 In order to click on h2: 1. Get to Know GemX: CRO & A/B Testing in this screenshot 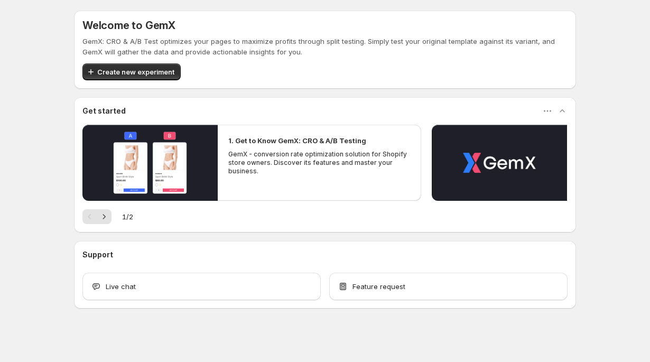, I will do `click(297, 141)`.